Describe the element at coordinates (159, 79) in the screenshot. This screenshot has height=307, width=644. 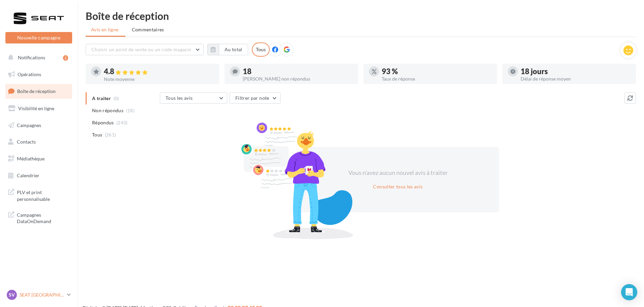
I see `div: Note moyenne` at that location.